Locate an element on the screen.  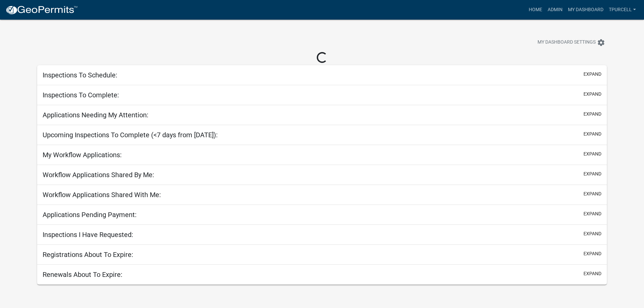
h5: Applications Pending Payment: is located at coordinates (89, 215).